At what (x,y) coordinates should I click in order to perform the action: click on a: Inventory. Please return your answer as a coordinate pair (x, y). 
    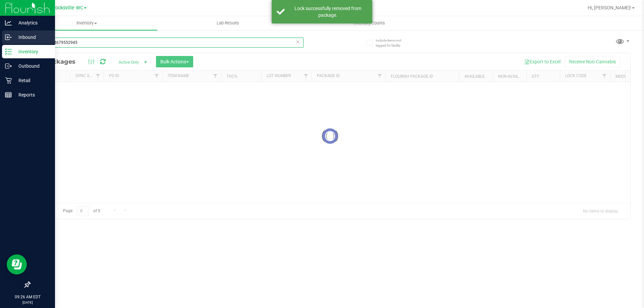
    Looking at the image, I should click on (86, 23).